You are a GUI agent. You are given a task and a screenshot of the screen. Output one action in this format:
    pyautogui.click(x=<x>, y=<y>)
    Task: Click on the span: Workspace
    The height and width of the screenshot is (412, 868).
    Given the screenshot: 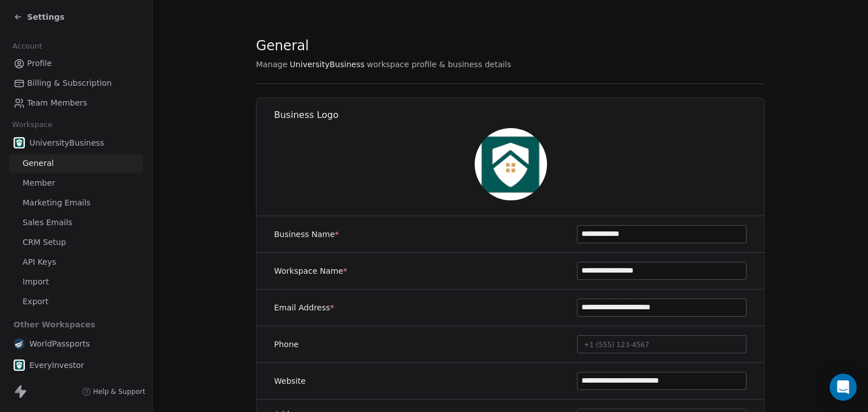 What is the action you would take?
    pyautogui.click(x=32, y=125)
    